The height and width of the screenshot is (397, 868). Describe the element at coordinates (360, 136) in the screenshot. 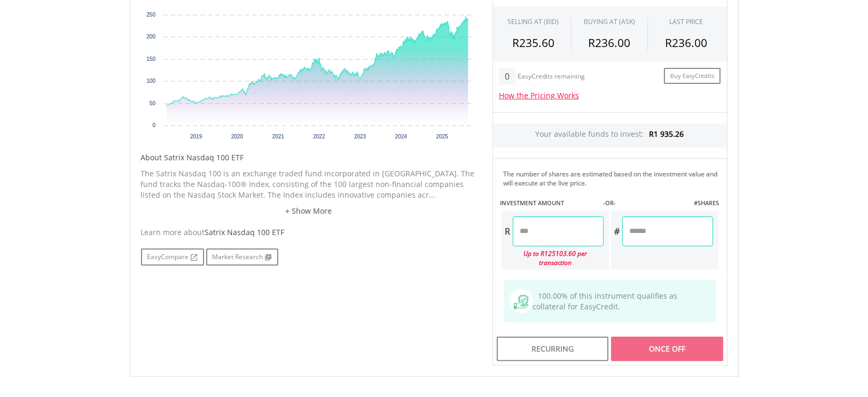

I see `text: 2023` at that location.